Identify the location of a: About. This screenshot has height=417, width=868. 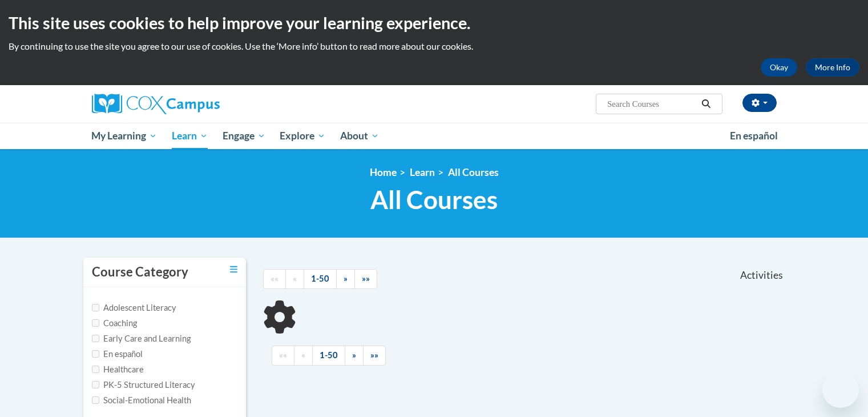
(360, 136).